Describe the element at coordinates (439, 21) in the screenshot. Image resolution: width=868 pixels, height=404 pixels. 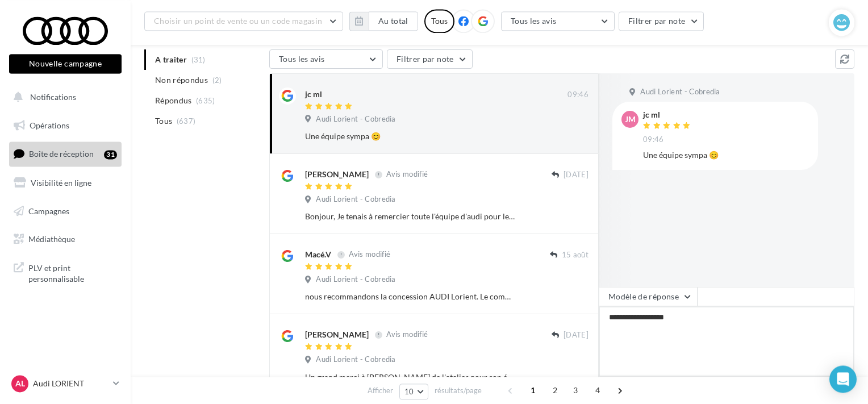
I see `div: Tous` at that location.